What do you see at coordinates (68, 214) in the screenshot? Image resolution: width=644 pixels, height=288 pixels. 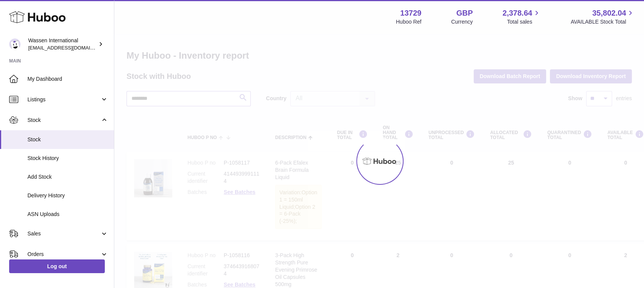 I see `span: ASN Uploads` at bounding box center [68, 214].